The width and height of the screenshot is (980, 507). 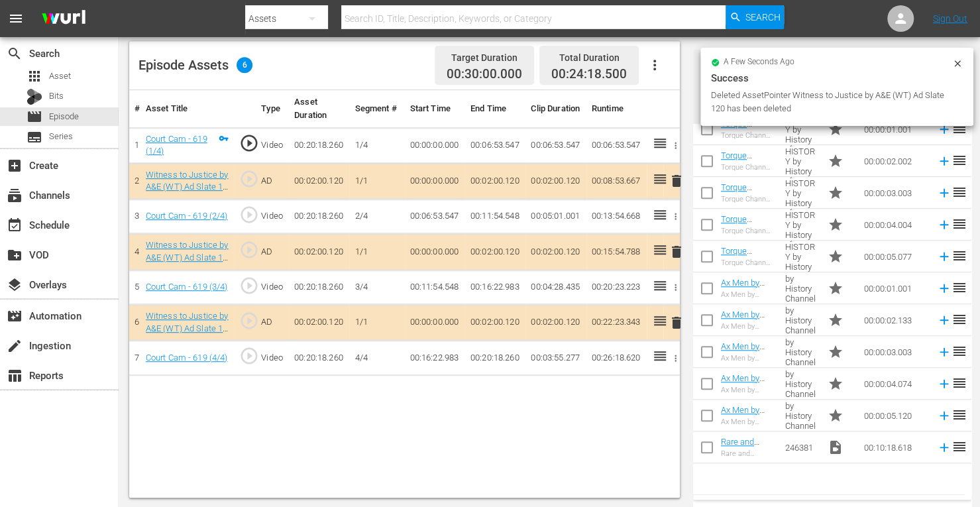 What do you see at coordinates (495, 216) in the screenshot?
I see `td: 00:11:54.548` at bounding box center [495, 216].